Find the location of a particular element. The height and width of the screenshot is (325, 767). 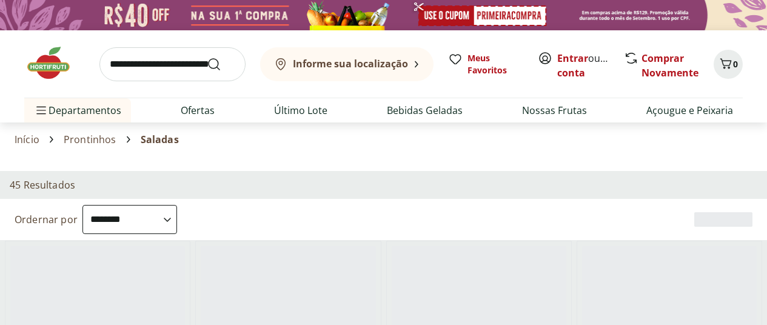

a: Início is located at coordinates (27, 139).